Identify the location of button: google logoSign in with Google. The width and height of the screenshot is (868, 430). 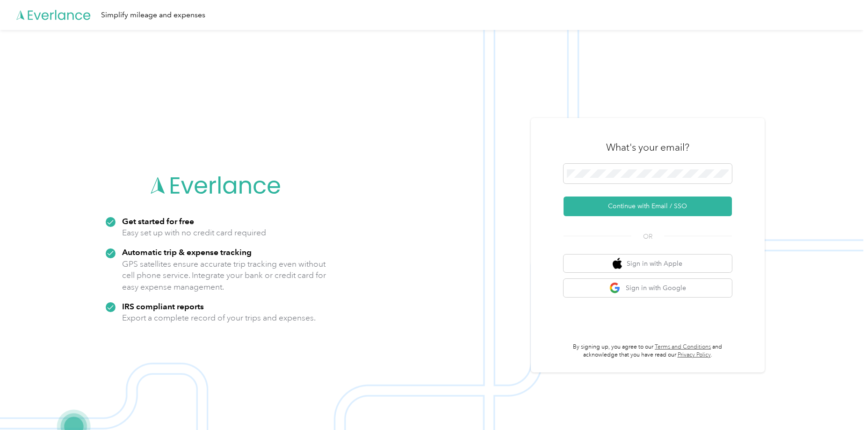
(647, 288).